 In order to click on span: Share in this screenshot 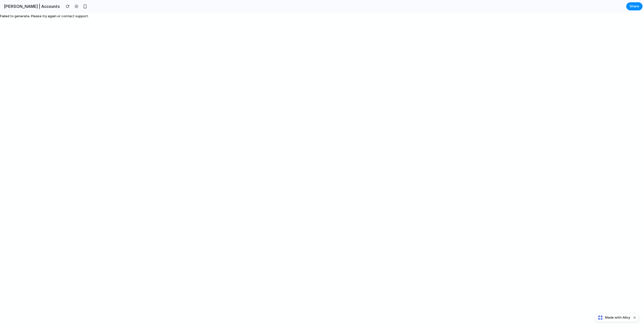, I will do `click(635, 6)`.